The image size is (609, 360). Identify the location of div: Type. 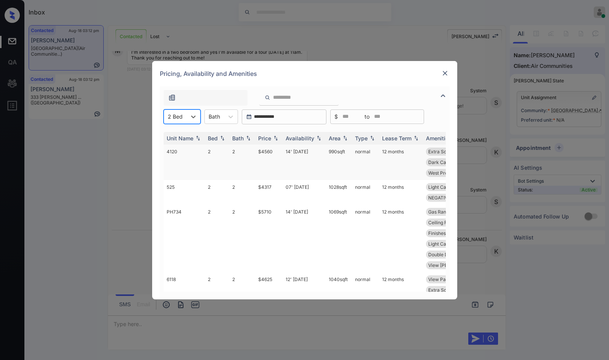
(361, 138).